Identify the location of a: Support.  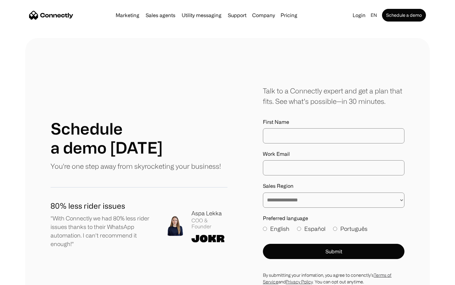
(237, 15).